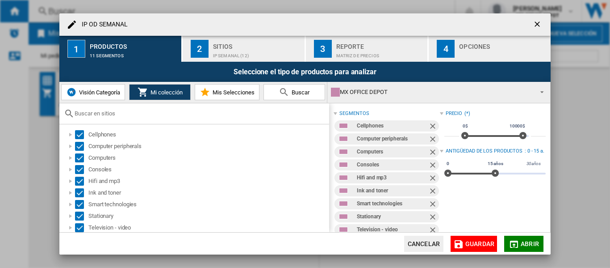 Image resolution: width=610 pixels, height=268 pixels. What do you see at coordinates (484, 151) in the screenshot?
I see `div: Antigüedad de los productos` at bounding box center [484, 151].